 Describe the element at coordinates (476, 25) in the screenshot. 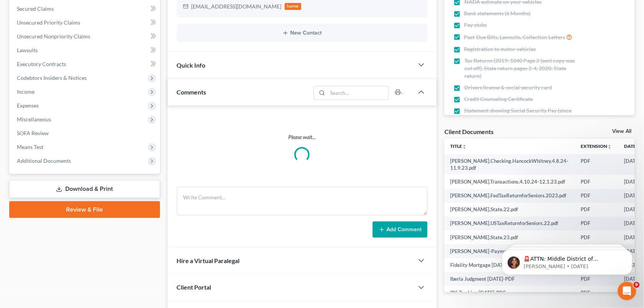

I see `span: Pay stubs` at that location.